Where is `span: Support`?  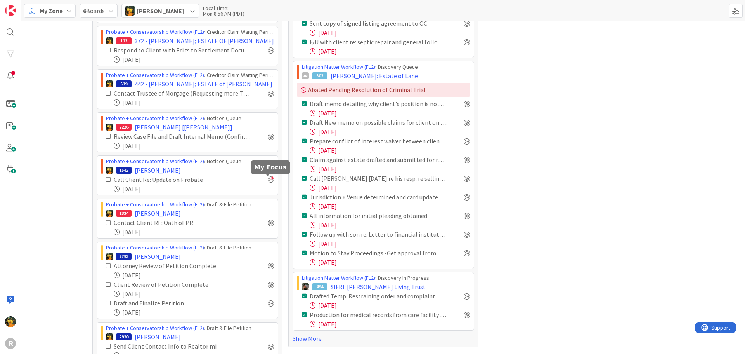 span: Support is located at coordinates (26, 6).